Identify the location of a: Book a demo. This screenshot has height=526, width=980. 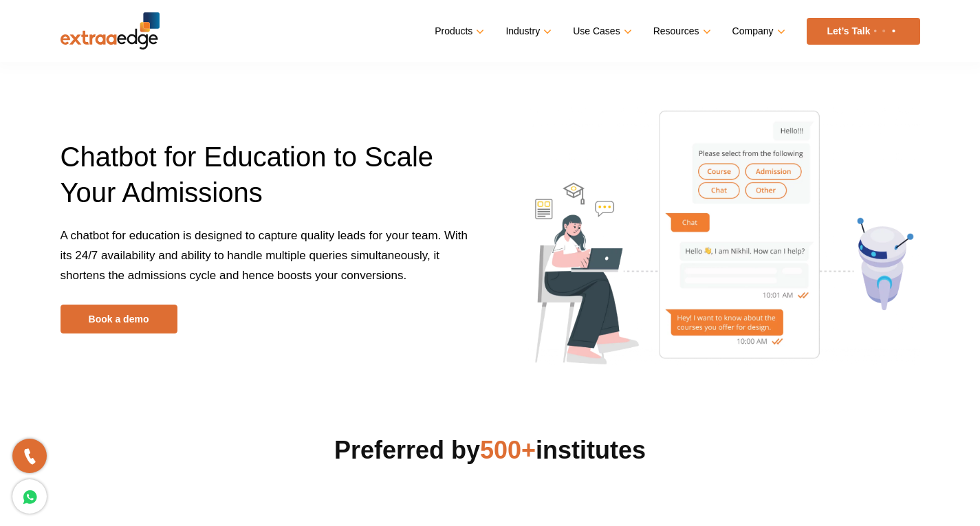
(119, 319).